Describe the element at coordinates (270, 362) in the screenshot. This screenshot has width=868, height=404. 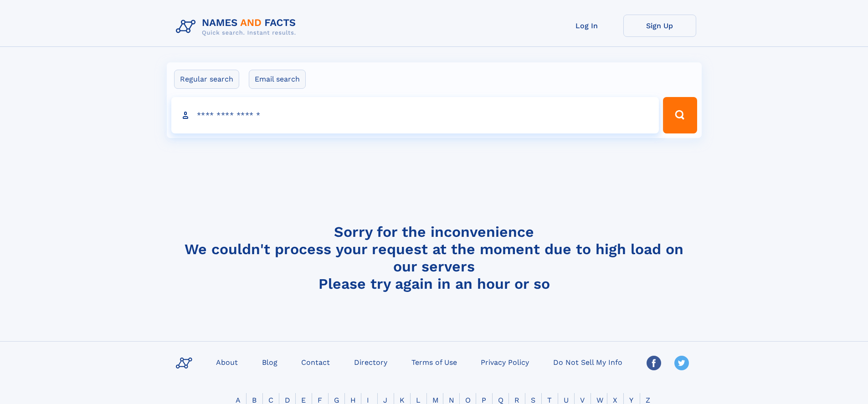
I see `a: Blog` at that location.